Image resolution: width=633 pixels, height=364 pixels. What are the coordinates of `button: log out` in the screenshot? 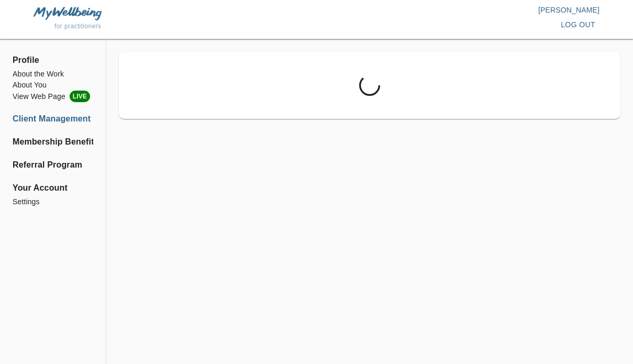 It's located at (578, 25).